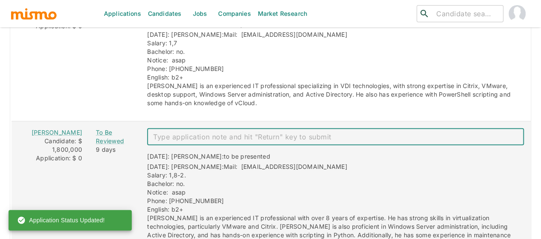  Describe the element at coordinates (50, 145) in the screenshot. I see `div: Candidate: $ 1,800,000` at that location.